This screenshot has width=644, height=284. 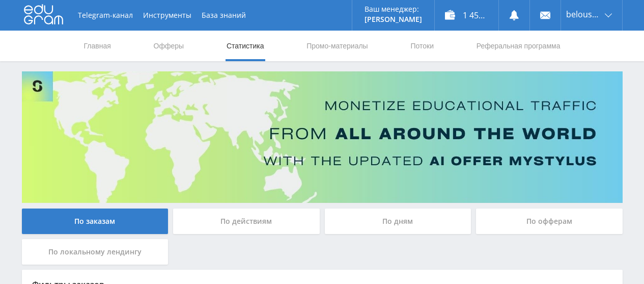 I want to click on a: Статистика, so click(x=246, y=46).